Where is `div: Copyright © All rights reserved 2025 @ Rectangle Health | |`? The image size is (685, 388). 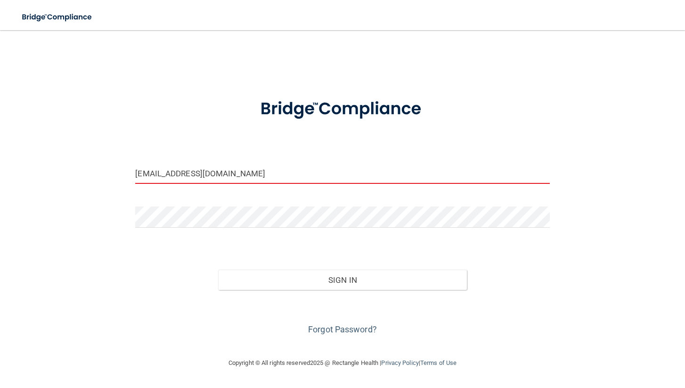
div: Copyright © All rights reserved 2025 @ Rectangle Health | | is located at coordinates (343, 363).